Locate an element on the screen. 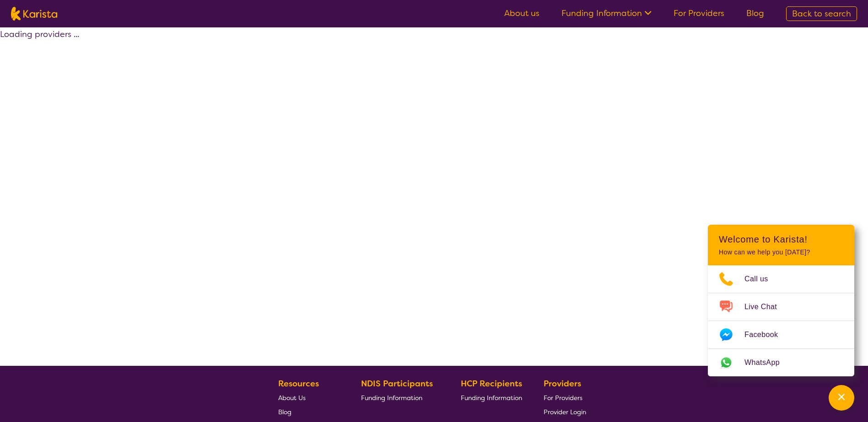 The width and height of the screenshot is (868, 422). a: Provider Login is located at coordinates (564, 412).